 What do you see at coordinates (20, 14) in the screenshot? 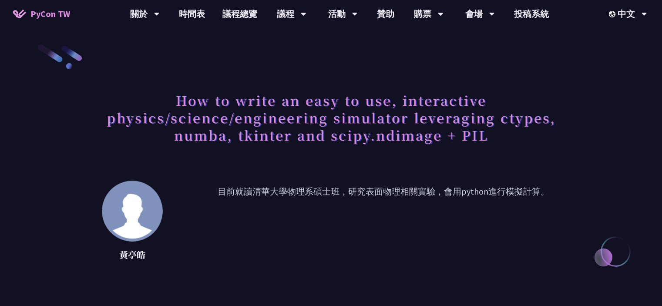
I see `img: Home icon of PyCon TW 2025` at bounding box center [20, 14].